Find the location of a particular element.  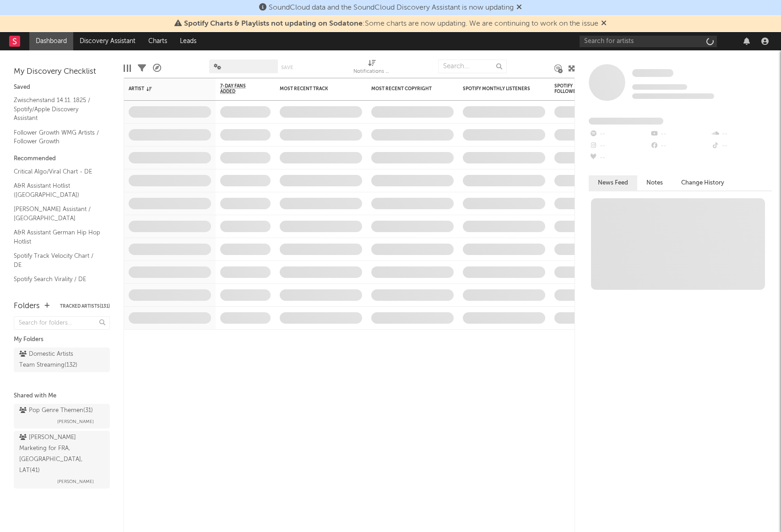

span: 7-Day Fans Added is located at coordinates (239, 89).